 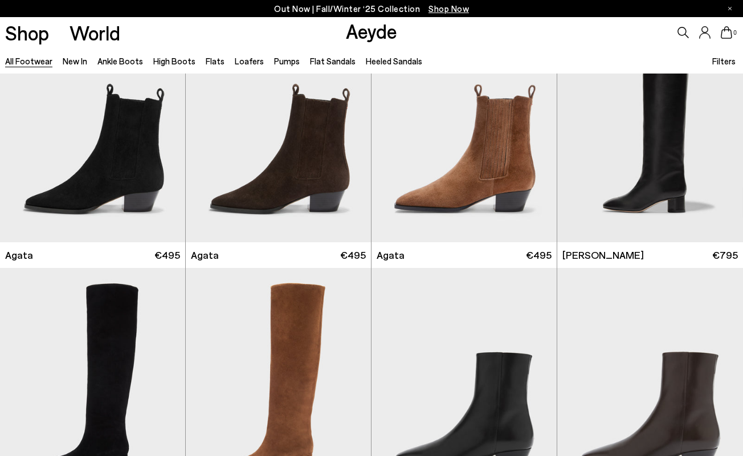 What do you see at coordinates (736, 32) in the screenshot?
I see `span: 0` at bounding box center [736, 32].